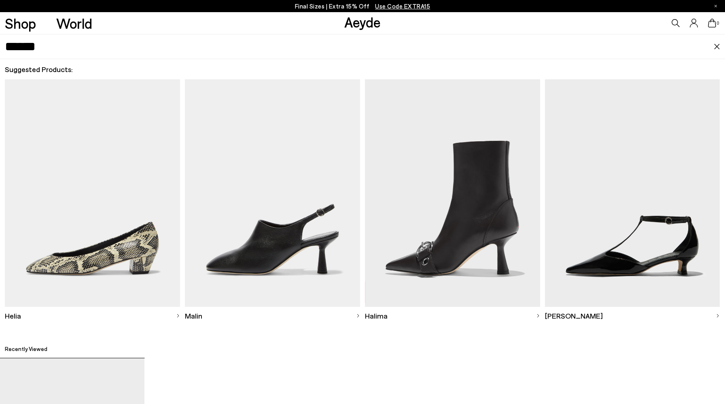 The image size is (725, 404). I want to click on a: Shop, so click(20, 23).